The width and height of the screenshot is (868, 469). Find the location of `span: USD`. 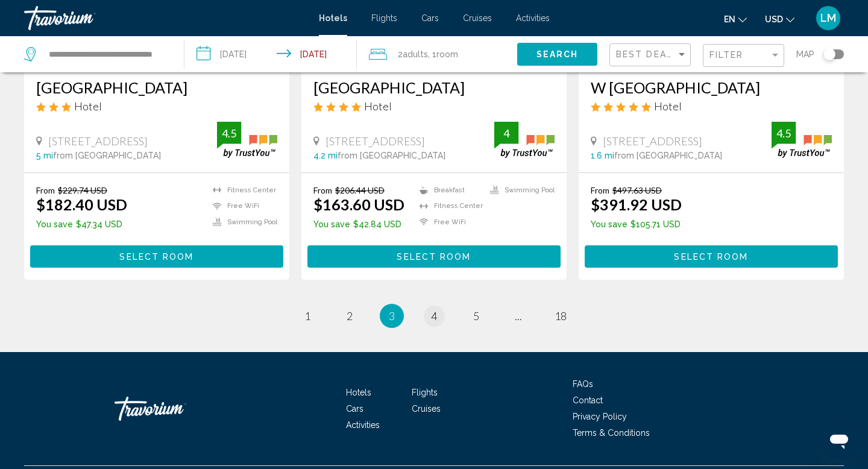

span: USD is located at coordinates (774, 19).